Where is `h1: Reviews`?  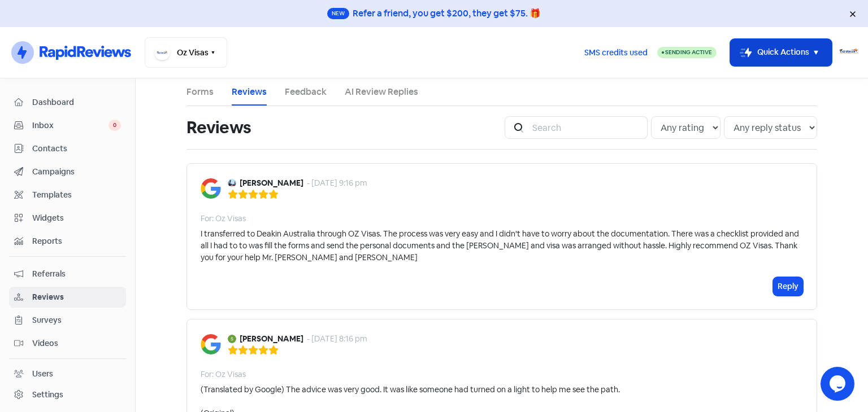 h1: Reviews is located at coordinates (219, 128).